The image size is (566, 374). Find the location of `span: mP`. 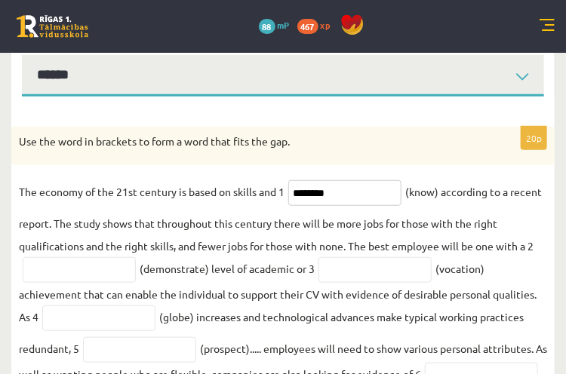

span: mP is located at coordinates (284, 25).